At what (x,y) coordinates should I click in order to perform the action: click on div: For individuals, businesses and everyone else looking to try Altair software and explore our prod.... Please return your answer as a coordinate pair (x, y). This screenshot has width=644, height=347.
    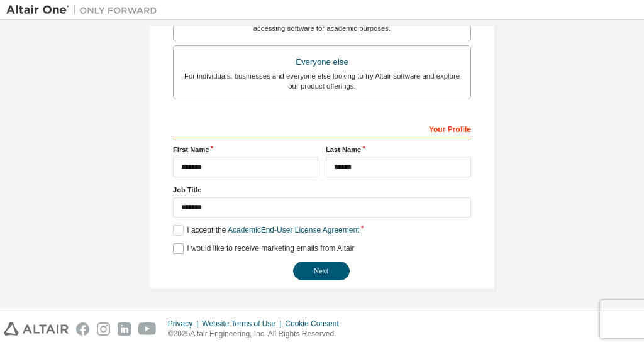
    Looking at the image, I should click on (322, 81).